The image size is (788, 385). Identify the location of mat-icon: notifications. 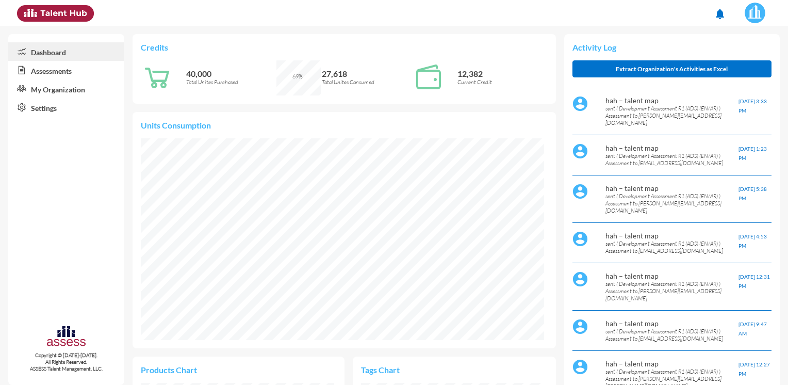
(720, 14).